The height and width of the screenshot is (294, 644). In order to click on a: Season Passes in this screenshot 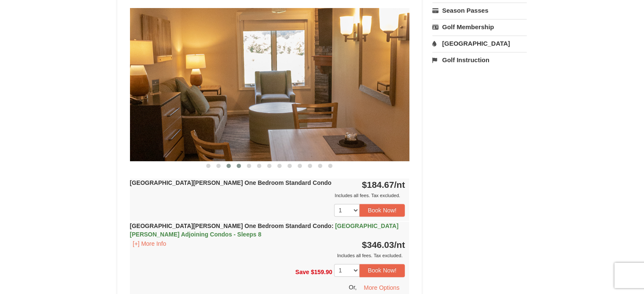, I will do `click(479, 10)`.